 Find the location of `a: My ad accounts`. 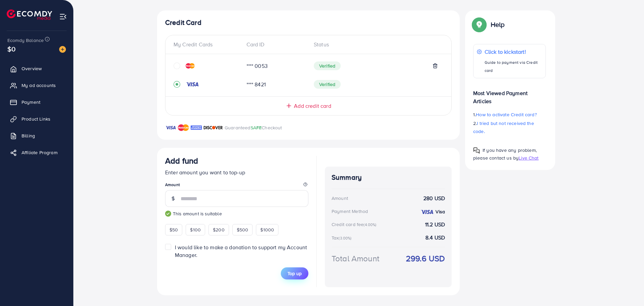

a: My ad accounts is located at coordinates (37, 85).